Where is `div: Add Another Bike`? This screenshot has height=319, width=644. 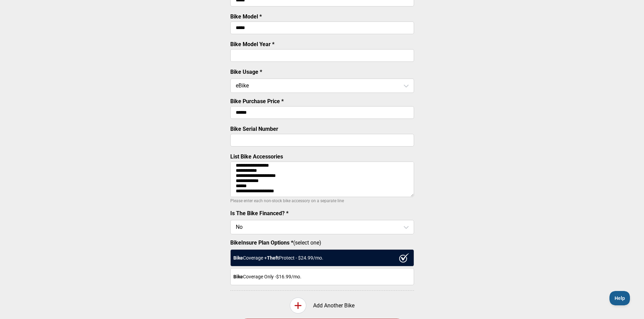
div: Add Another Bike is located at coordinates (322, 306).